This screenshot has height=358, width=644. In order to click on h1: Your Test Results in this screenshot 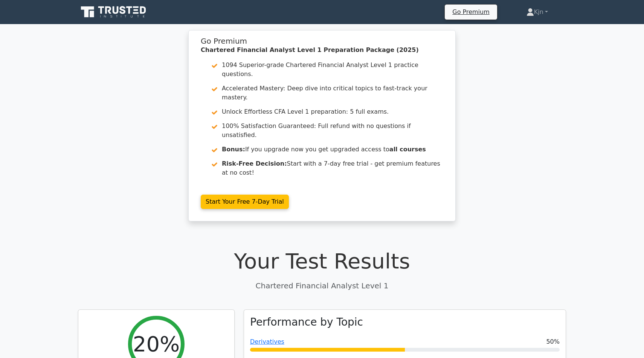, I will do `click(322, 260)`.